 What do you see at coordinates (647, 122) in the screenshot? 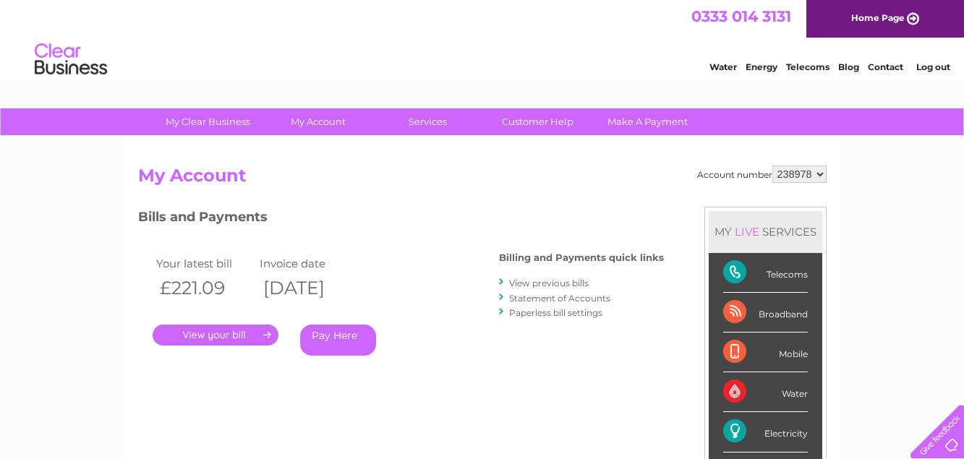
I see `a: Make A Payment` at bounding box center [647, 122].